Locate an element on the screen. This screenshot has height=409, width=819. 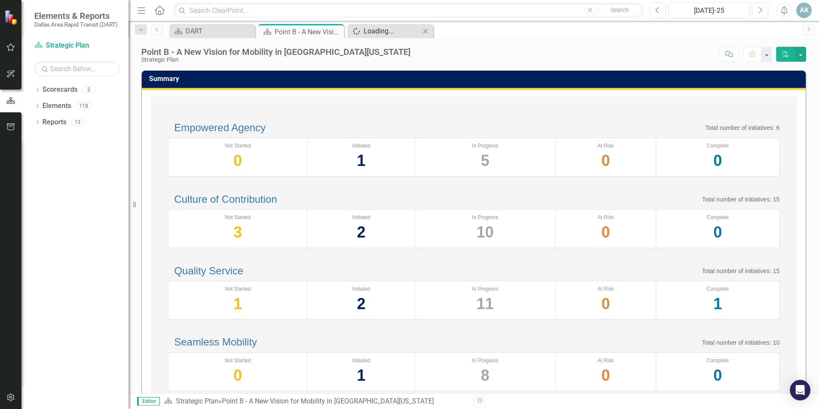
div: 10 is located at coordinates (485, 232).